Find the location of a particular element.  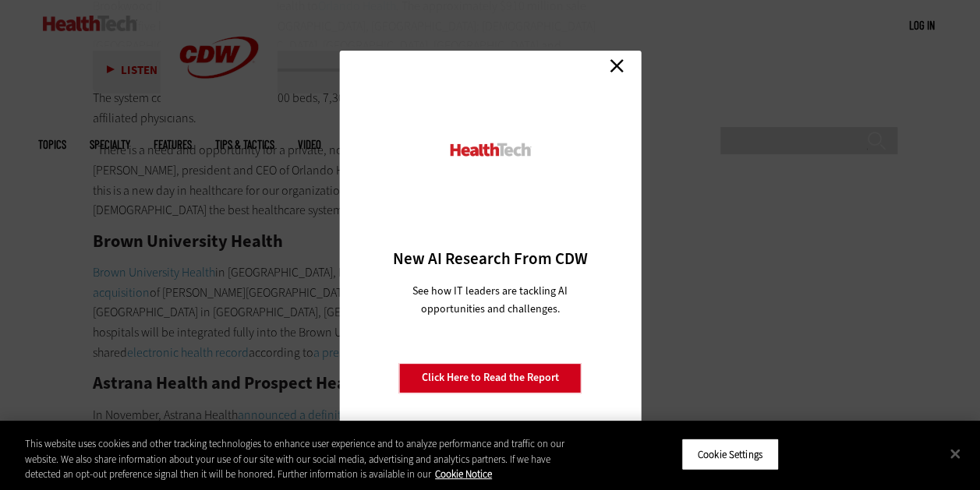

button: Close is located at coordinates (955, 453).